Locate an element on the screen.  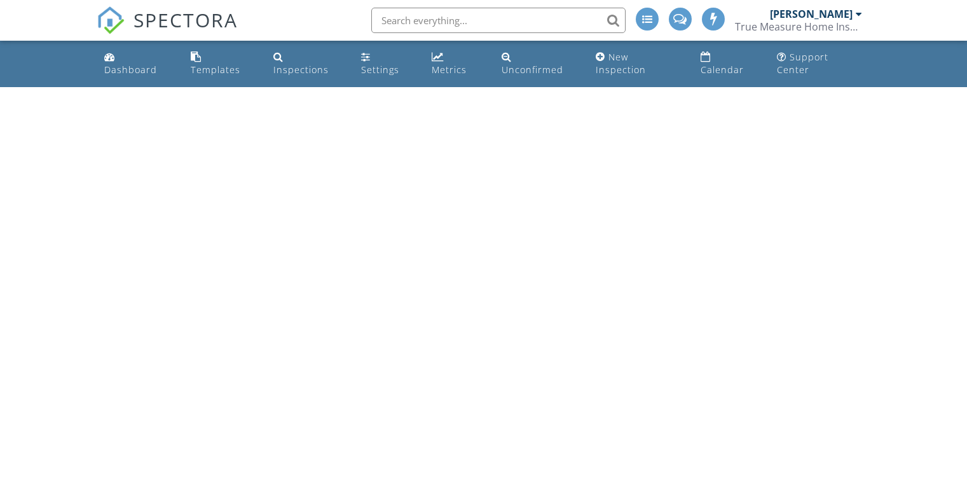
a: Dashboard is located at coordinates (137, 64).